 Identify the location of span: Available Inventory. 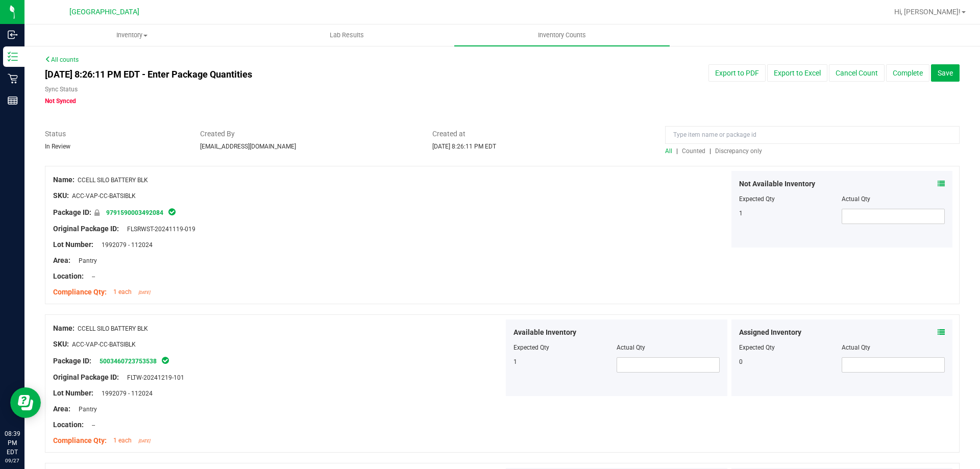
(545, 332).